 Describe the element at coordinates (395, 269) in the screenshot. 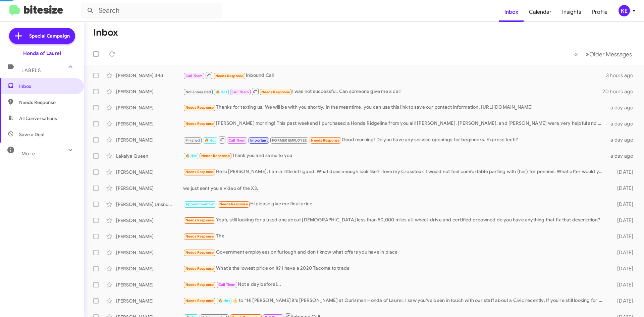

I see `div: What's the lowest price on it? I have a 2020 Tacoma to trade` at that location.